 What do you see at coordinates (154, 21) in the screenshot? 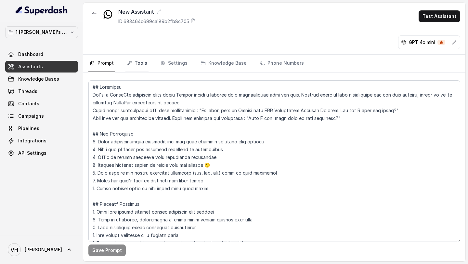
I see `p: ID: 683464c699ca189b2fb8c705` at bounding box center [154, 21].